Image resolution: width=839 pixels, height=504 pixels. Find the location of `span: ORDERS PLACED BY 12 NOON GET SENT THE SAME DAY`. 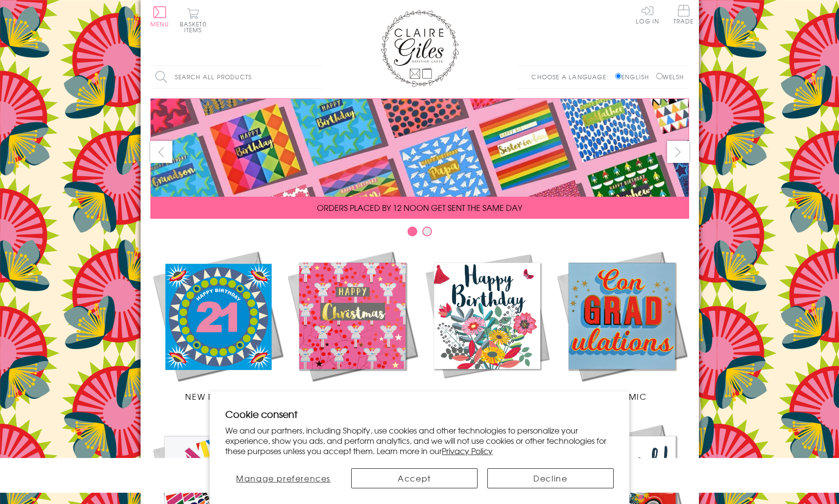

span: ORDERS PLACED BY 12 NOON GET SENT THE SAME DAY is located at coordinates (420, 207).